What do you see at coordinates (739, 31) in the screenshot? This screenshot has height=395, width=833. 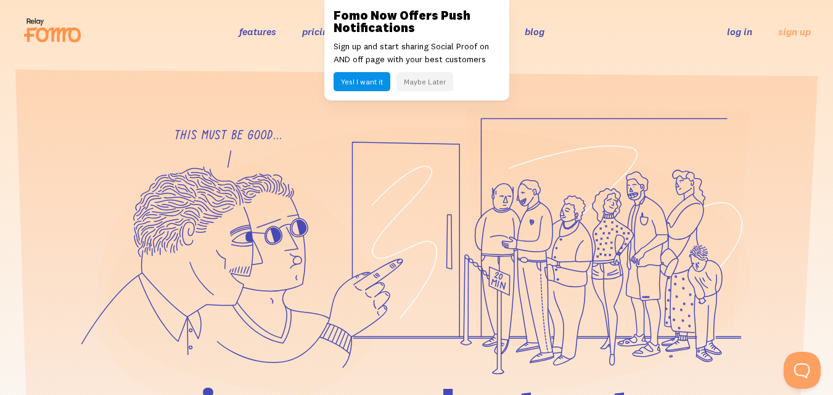 I see `a: log in` at bounding box center [739, 31].